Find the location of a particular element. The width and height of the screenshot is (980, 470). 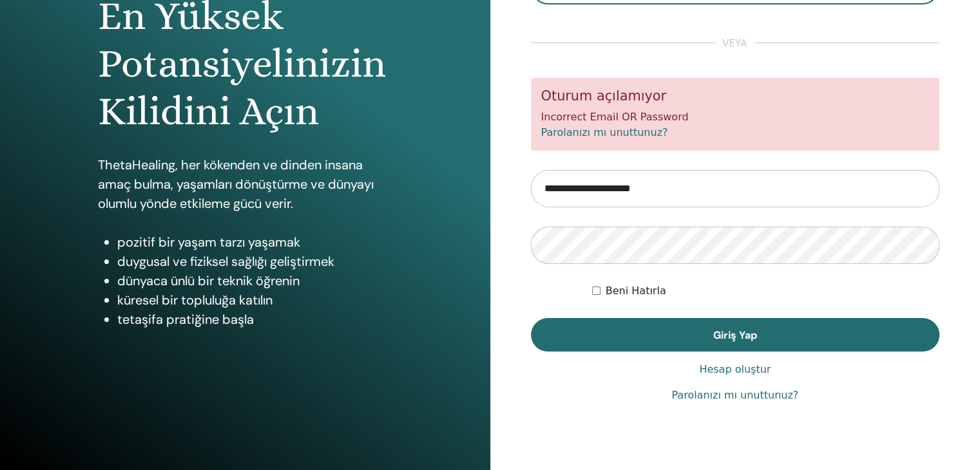

li: küresel bir topluluğa katılın is located at coordinates (255, 300).